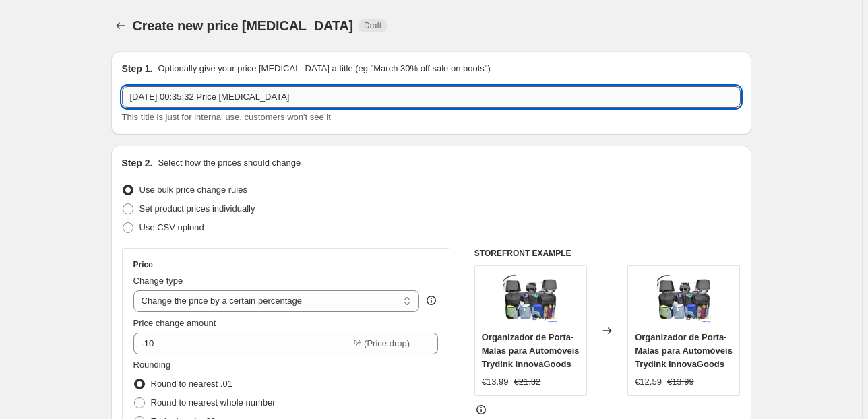  Describe the element at coordinates (681, 383) in the screenshot. I see `strike: €13.99` at that location.